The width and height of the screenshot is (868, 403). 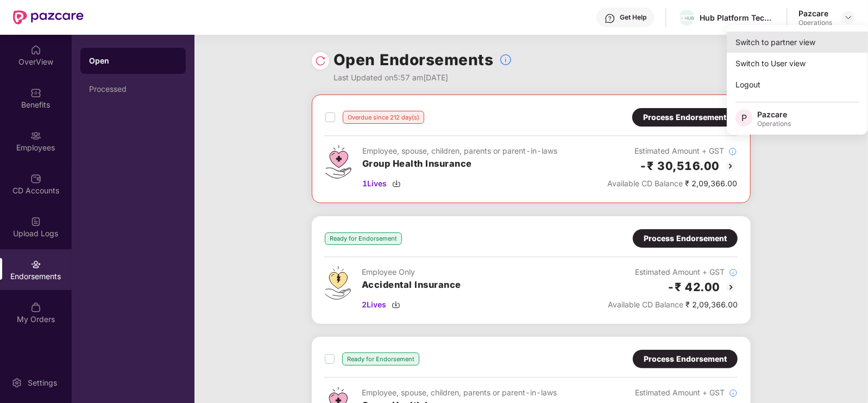 What do you see at coordinates (680, 166) in the screenshot?
I see `h2: -₹ 30,516.00` at bounding box center [680, 166].